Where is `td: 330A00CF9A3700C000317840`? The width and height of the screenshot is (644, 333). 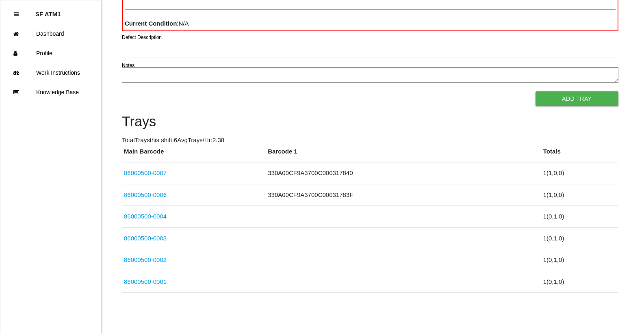
td: 330A00CF9A3700C000317840 is located at coordinates (403, 174).